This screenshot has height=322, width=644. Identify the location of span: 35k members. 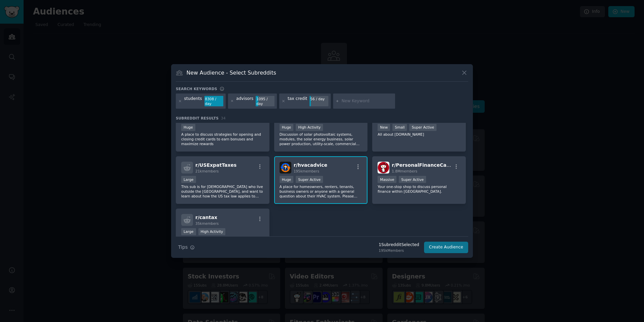
(207, 223).